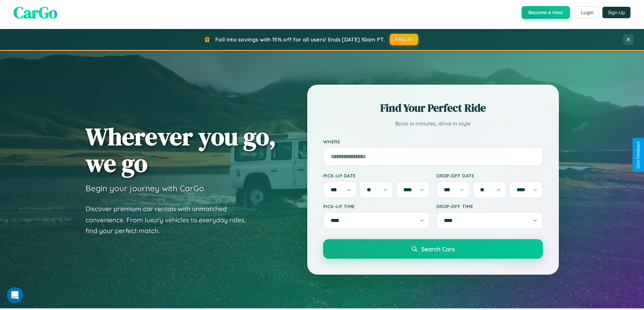  What do you see at coordinates (587, 12) in the screenshot?
I see `button: Login` at bounding box center [587, 12].